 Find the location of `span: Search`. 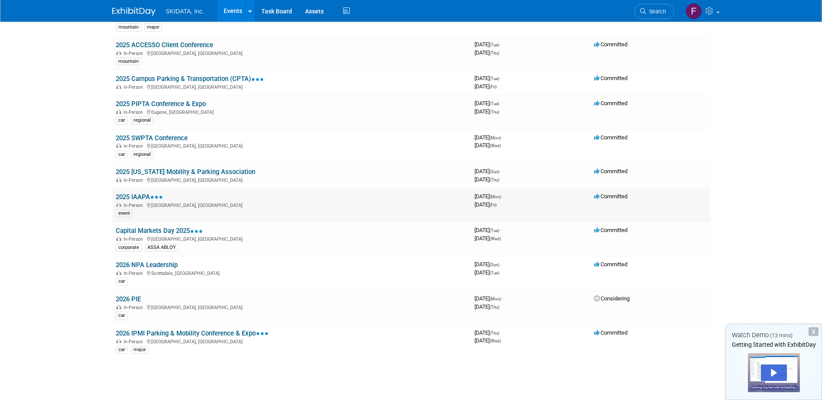

span: Search is located at coordinates (656, 11).